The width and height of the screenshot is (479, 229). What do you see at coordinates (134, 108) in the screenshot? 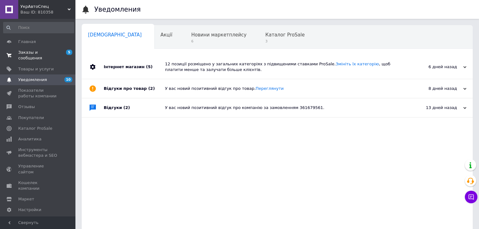
I see `div: Відгуки` at bounding box center [134, 108].